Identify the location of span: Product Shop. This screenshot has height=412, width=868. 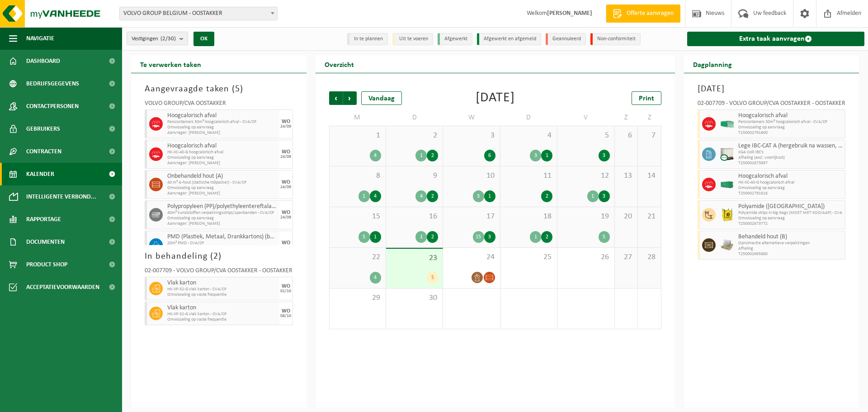
(47, 265).